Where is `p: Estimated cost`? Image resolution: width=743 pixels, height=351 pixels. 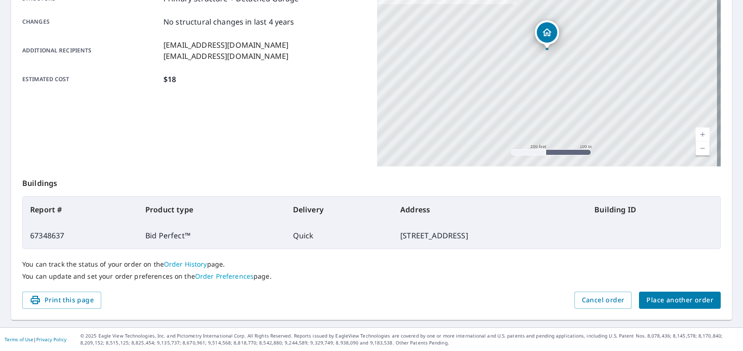 p: Estimated cost is located at coordinates (91, 79).